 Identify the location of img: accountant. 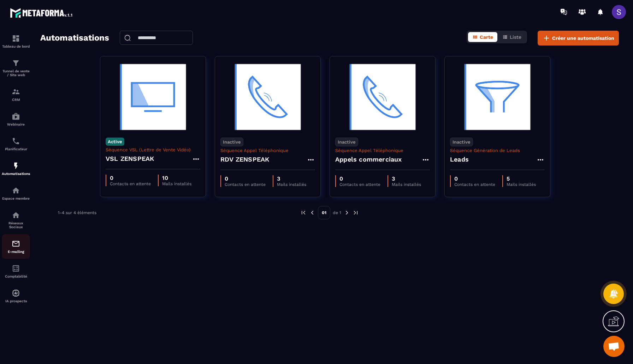
(16, 269).